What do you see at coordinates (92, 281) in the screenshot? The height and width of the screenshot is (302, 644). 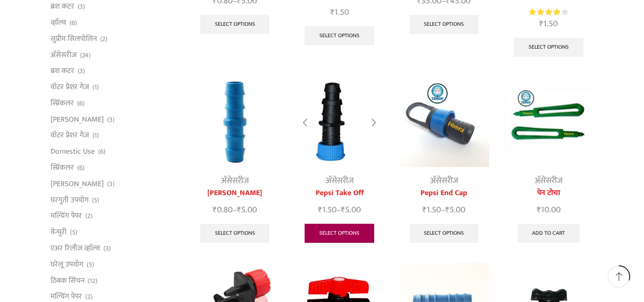 I see `span: (12)` at bounding box center [92, 281].